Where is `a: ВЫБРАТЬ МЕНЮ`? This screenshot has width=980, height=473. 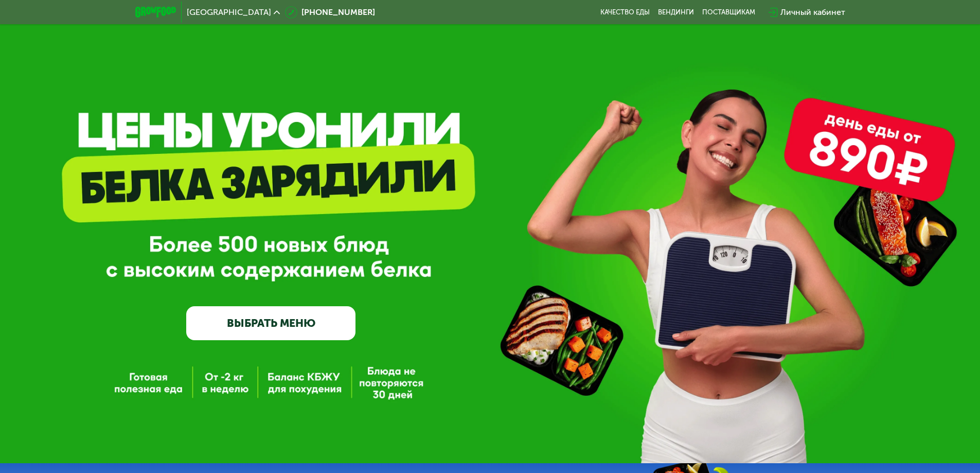 a: ВЫБРАТЬ МЕНЮ is located at coordinates (271, 323).